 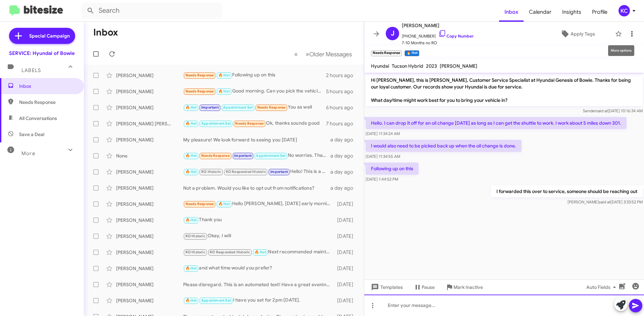 What do you see at coordinates (392, 169) in the screenshot?
I see `p: Following up on this` at bounding box center [392, 169].